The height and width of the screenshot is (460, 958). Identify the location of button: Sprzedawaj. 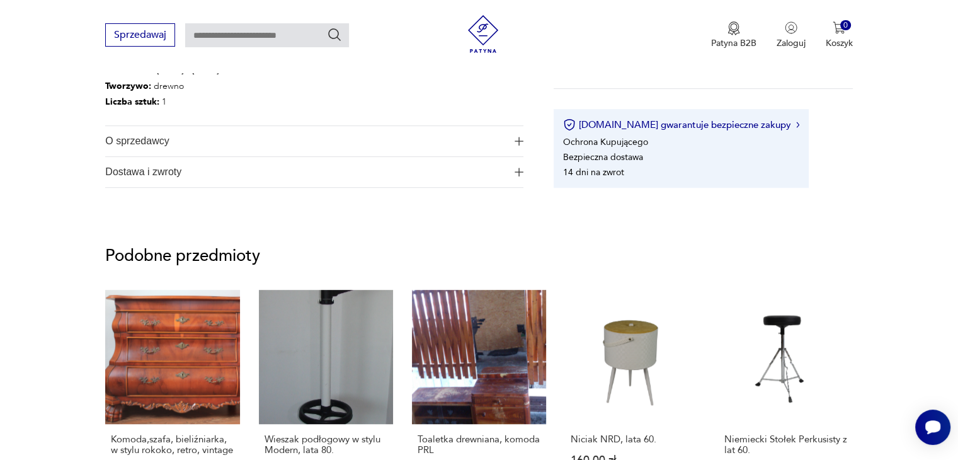
(140, 35).